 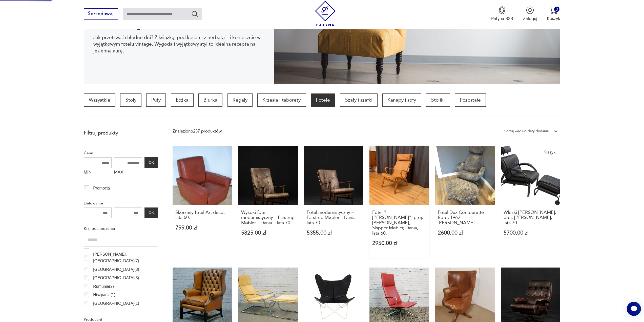 What do you see at coordinates (470, 100) in the screenshot?
I see `a: Pozostałe` at bounding box center [470, 100].